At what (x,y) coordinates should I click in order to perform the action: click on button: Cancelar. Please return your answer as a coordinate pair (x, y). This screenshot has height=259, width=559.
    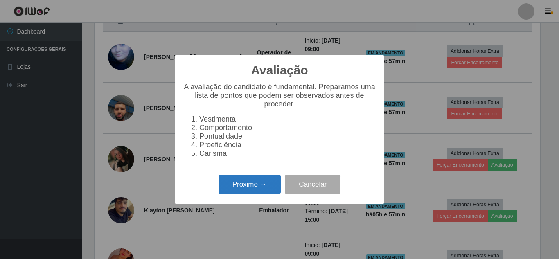
    Looking at the image, I should click on (313, 184).